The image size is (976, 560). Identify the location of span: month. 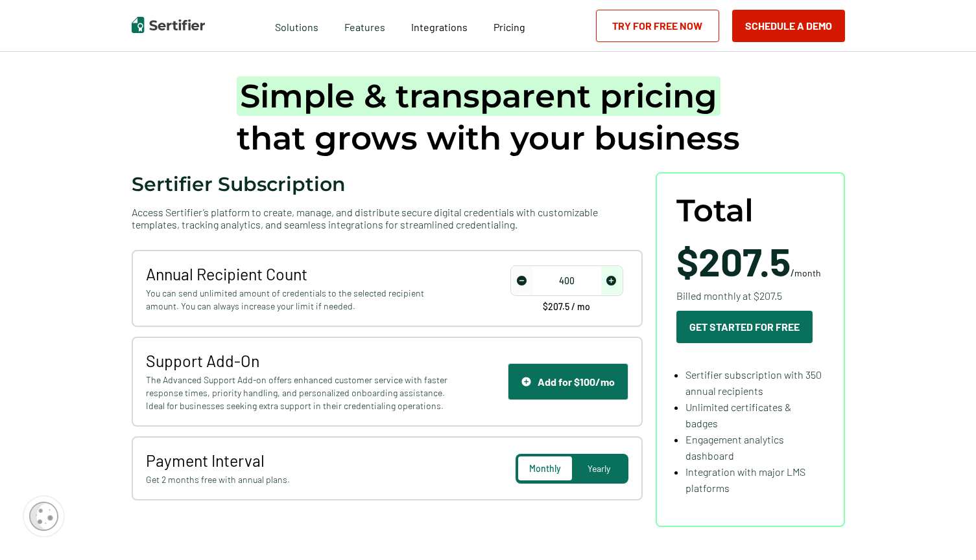
(807, 273).